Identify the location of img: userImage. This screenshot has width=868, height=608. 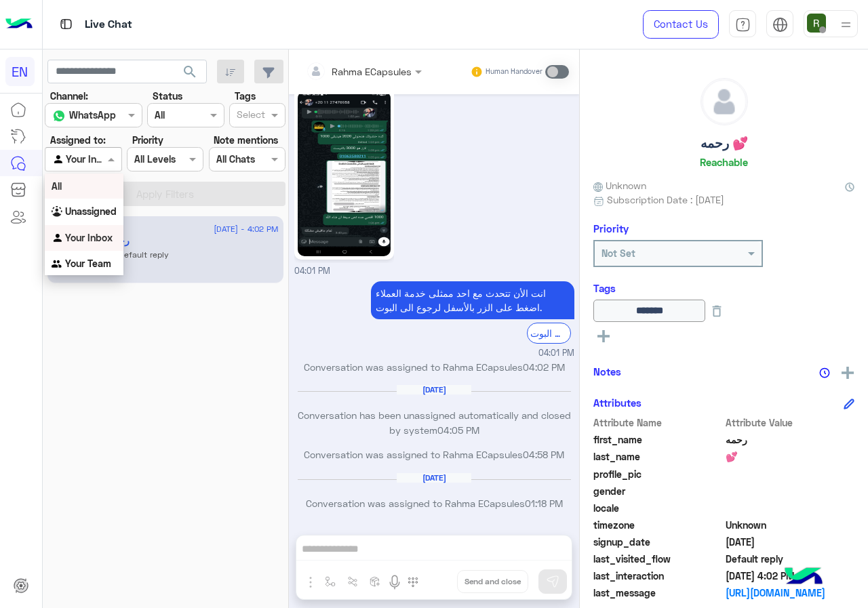
(816, 23).